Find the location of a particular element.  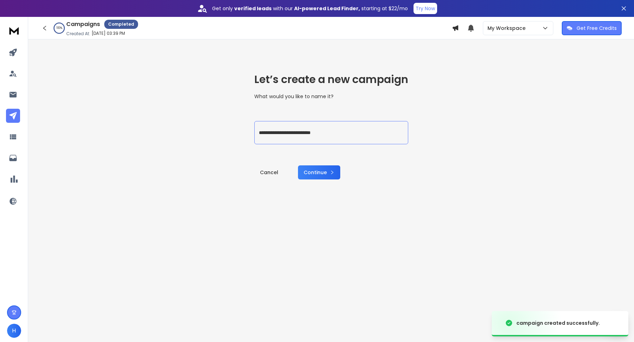

p: My Workspace is located at coordinates (508, 28).